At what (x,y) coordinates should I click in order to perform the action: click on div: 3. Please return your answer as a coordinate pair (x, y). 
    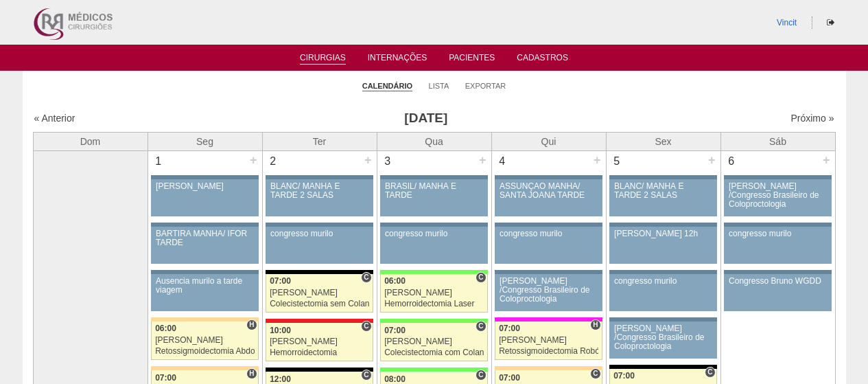
    Looking at the image, I should click on (387, 161).